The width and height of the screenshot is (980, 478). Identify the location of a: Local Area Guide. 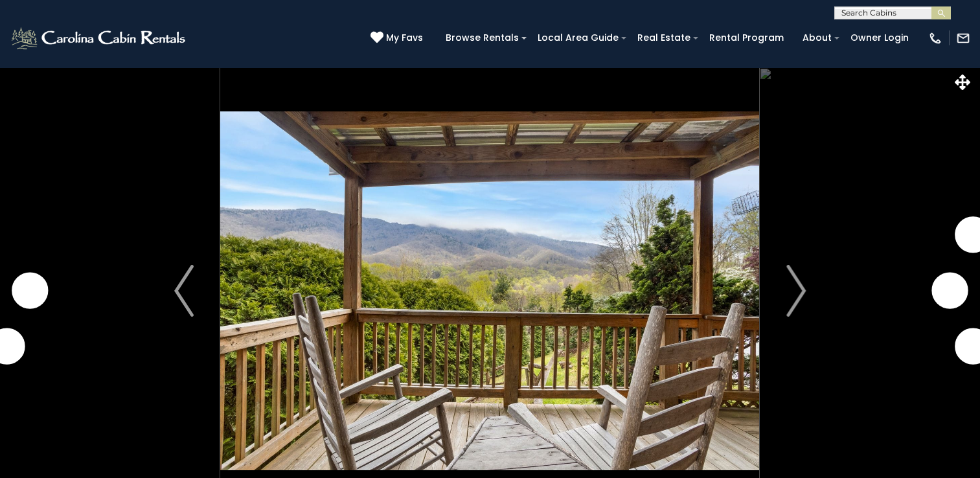
(578, 38).